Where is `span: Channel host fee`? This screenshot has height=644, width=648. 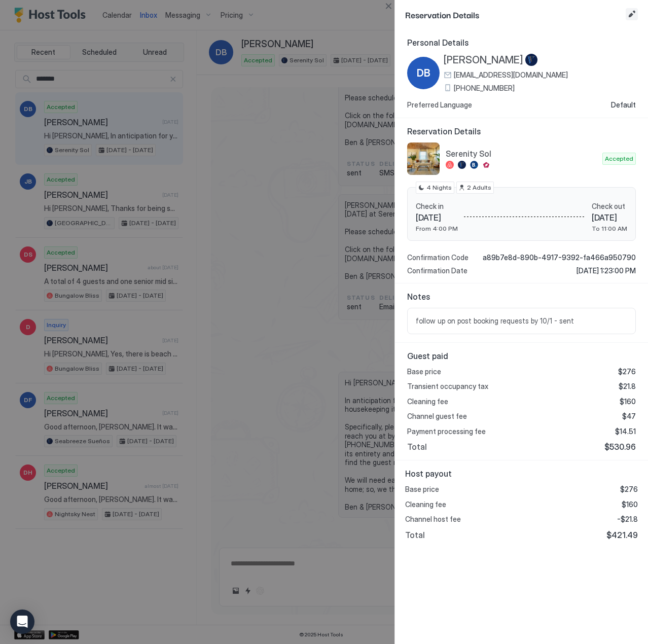 span: Channel host fee is located at coordinates (433, 519).